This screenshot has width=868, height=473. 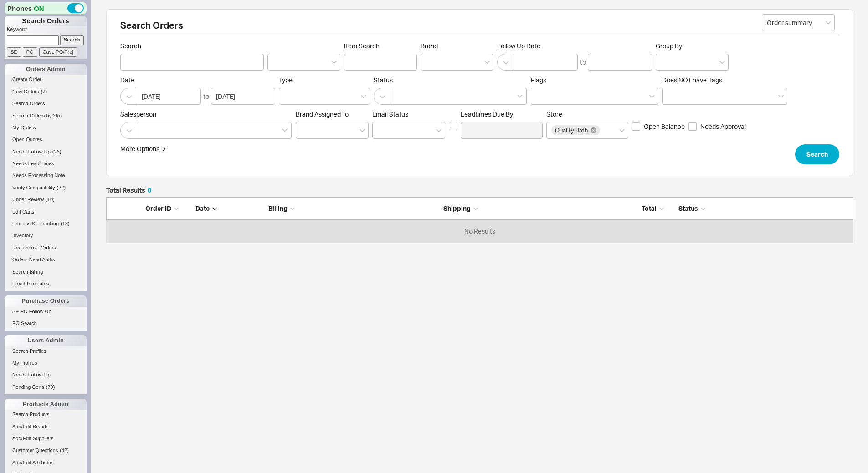 What do you see at coordinates (46, 199) in the screenshot?
I see `a: Under Review(10)` at bounding box center [46, 199].